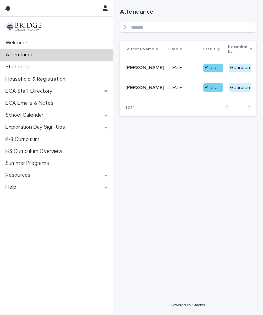 The width and height of the screenshot is (263, 315). What do you see at coordinates (238, 49) in the screenshot?
I see `p: Recorded by` at bounding box center [238, 49].